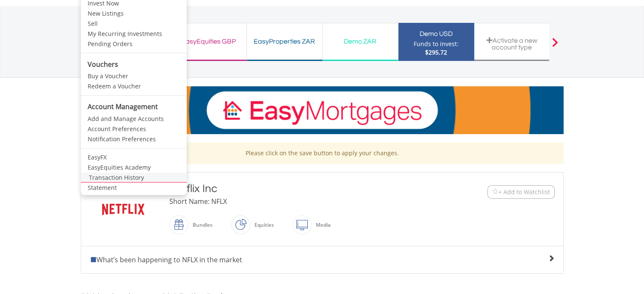 The width and height of the screenshot is (644, 294). I want to click on a: Account Preferences, so click(134, 129).